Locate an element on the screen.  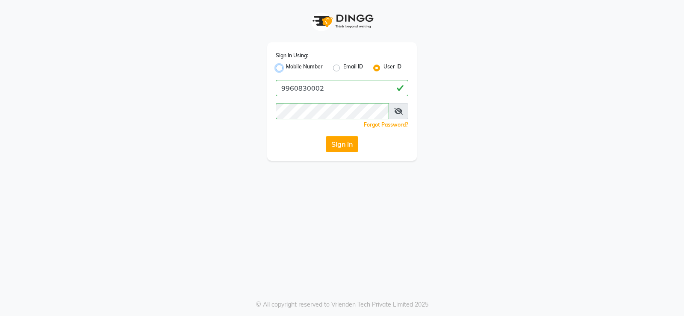
label: Sign In Using: is located at coordinates (292, 56).